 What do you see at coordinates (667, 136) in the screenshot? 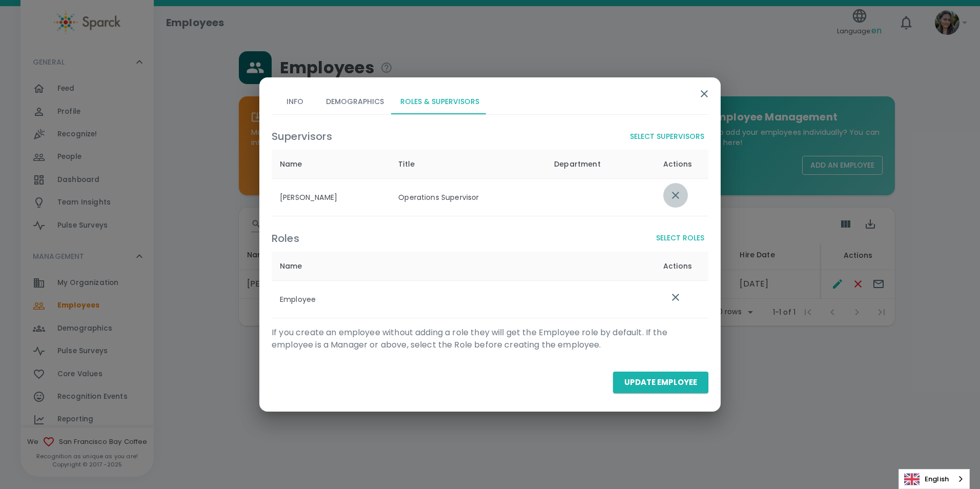
I see `button: Select Supervisors` at bounding box center [667, 136].